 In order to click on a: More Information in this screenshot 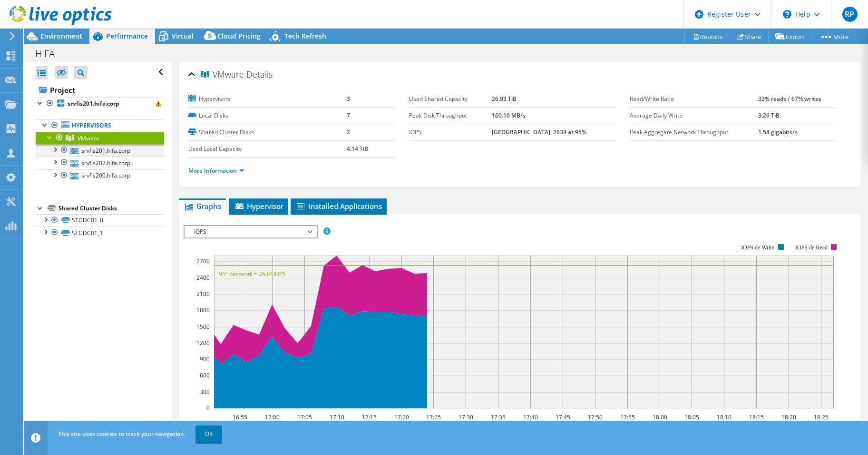, I will do `click(216, 170)`.